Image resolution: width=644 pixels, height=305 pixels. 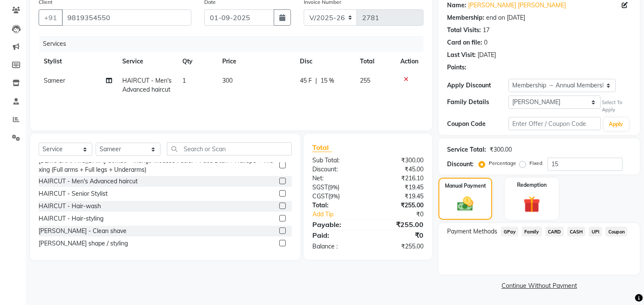 What do you see at coordinates (327, 80) in the screenshot?
I see `span: 15 %` at bounding box center [327, 80].